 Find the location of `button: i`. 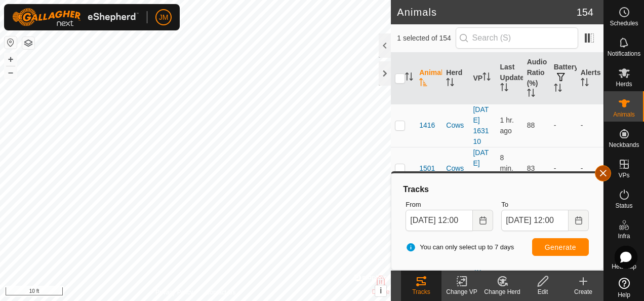

button: i is located at coordinates (381, 291).